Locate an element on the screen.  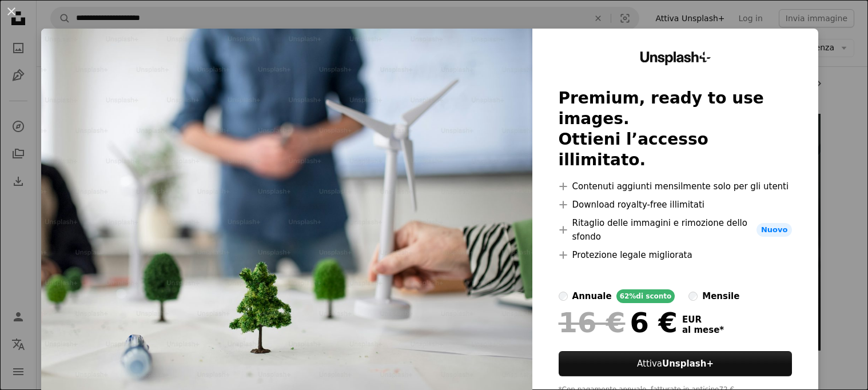
input: mensile is located at coordinates (693, 296).